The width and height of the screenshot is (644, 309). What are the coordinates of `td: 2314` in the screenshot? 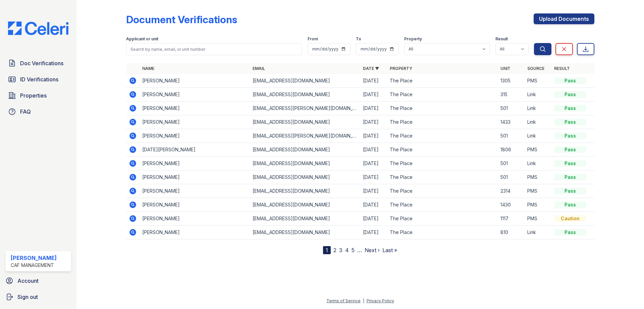 It's located at (511, 191).